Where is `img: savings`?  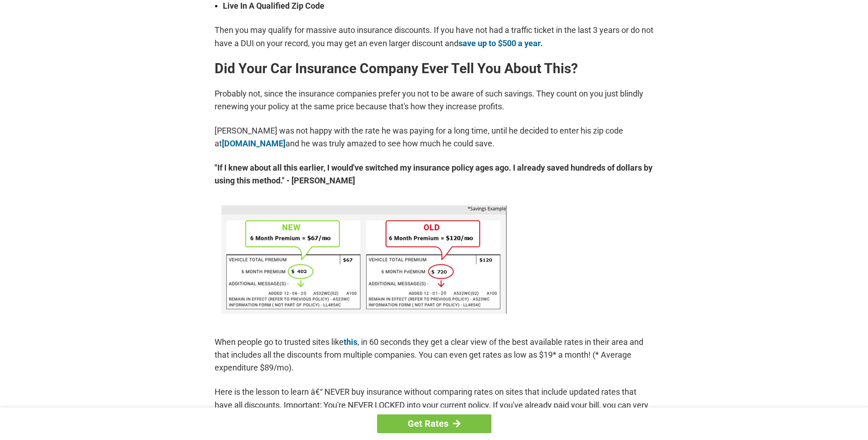
img: savings is located at coordinates (363, 259).